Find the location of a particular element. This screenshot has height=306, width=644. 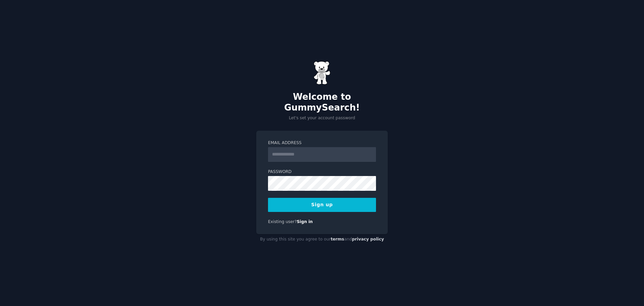

label: Email Address is located at coordinates (322, 143).